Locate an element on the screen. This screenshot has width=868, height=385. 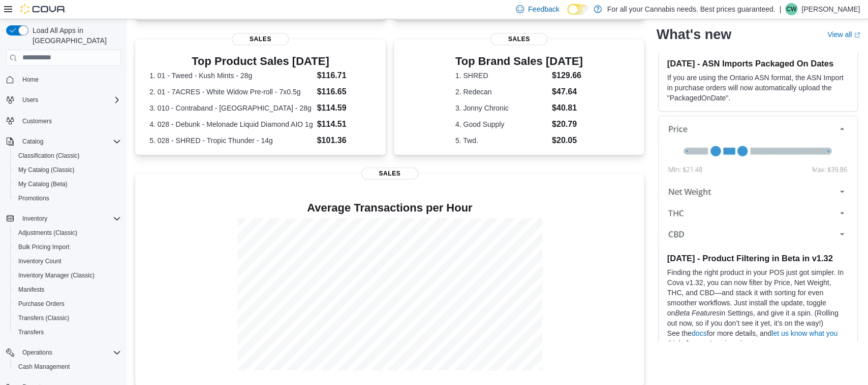
a: Classification (Classic) is located at coordinates (49, 156).